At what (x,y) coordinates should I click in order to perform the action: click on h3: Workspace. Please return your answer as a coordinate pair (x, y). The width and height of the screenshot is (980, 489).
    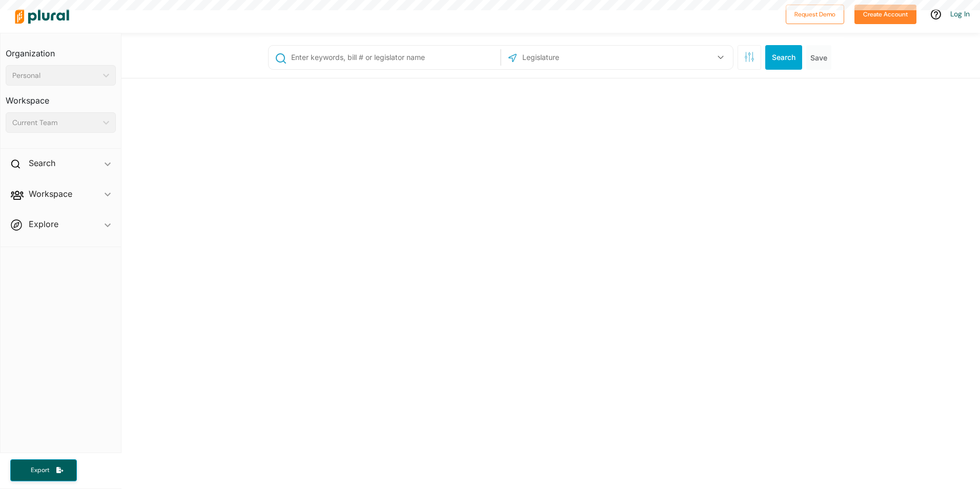
    Looking at the image, I should click on (60, 97).